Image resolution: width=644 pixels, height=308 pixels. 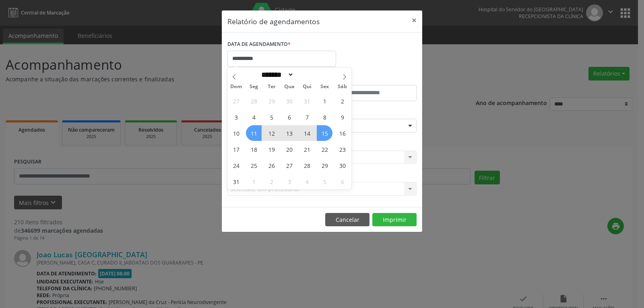 I want to click on span: Agosto 20, 2025, so click(x=289, y=149).